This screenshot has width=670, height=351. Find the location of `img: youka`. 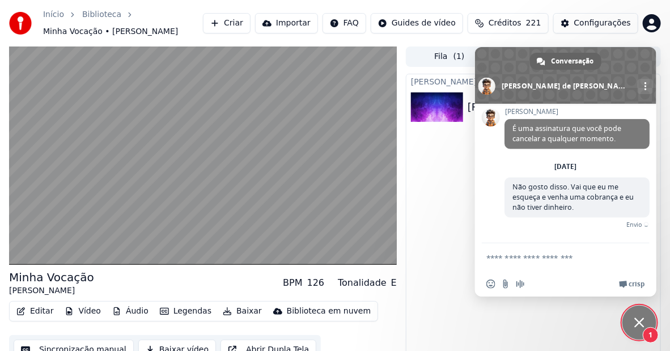

img: youka is located at coordinates (20, 23).